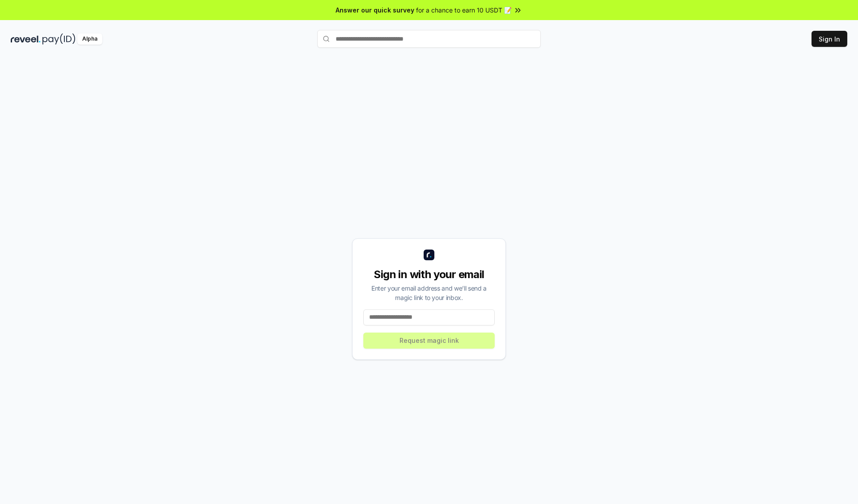 This screenshot has width=858, height=504. What do you see at coordinates (429, 274) in the screenshot?
I see `div: Sign in with your email` at bounding box center [429, 274].